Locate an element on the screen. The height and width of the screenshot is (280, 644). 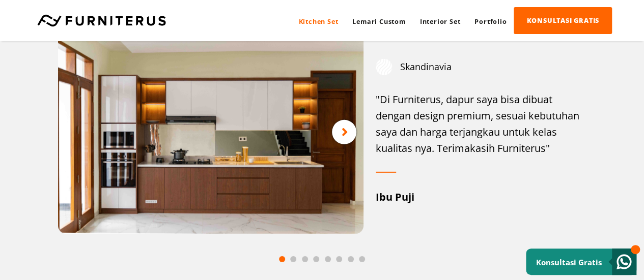
a: KONSULTASI GRATIS is located at coordinates (562, 21).